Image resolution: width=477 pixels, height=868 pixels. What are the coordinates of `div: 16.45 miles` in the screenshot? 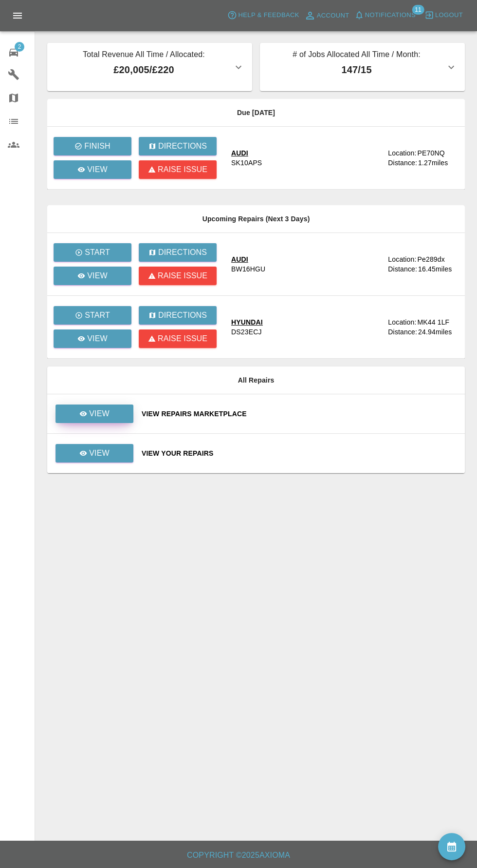 It's located at (438, 269).